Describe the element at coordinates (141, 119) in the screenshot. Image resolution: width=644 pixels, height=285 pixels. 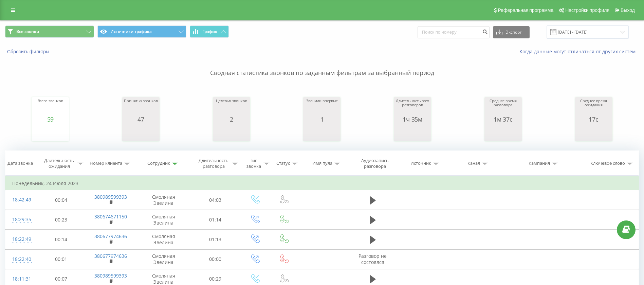
I see `div: 47` at that location.